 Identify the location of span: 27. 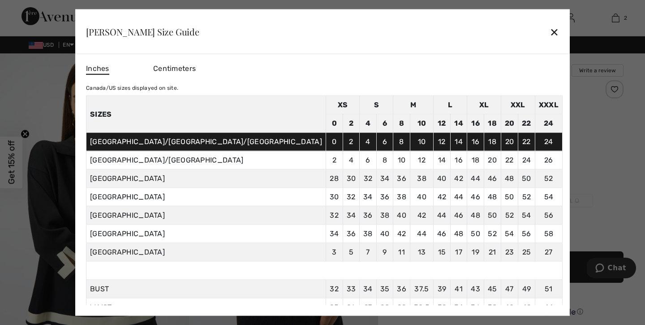
(368, 307).